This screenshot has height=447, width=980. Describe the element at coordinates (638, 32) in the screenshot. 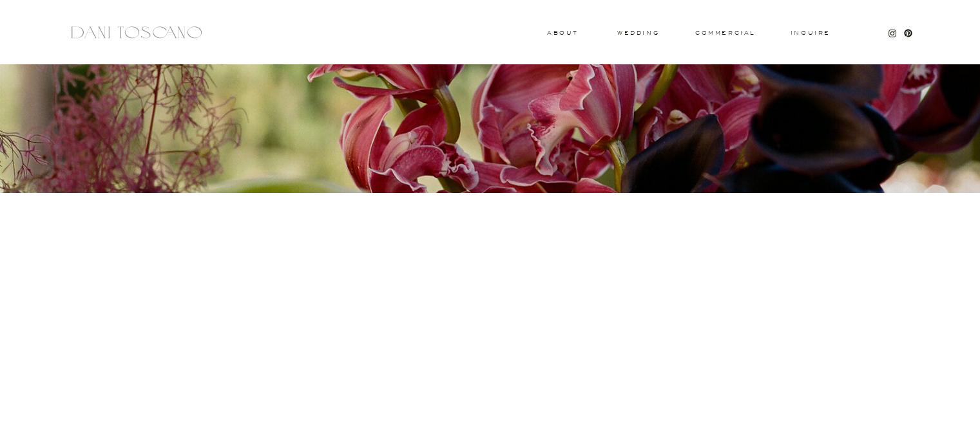

I see `a: wedding` at that location.